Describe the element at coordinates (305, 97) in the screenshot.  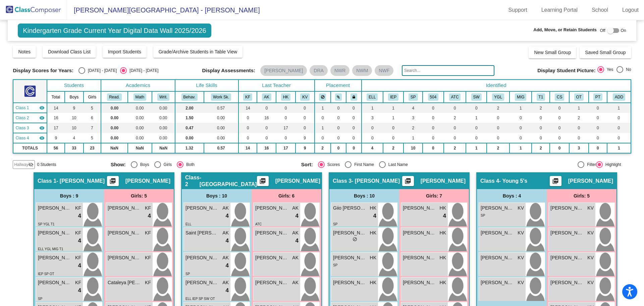
I see `button: KV` at that location.